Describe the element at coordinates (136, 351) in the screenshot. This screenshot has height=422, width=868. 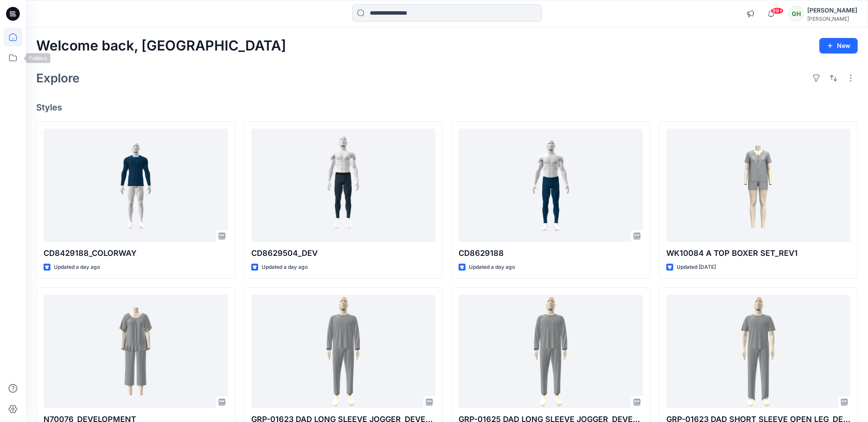
I see `a: N70076_DEVELOPMENT` at that location.